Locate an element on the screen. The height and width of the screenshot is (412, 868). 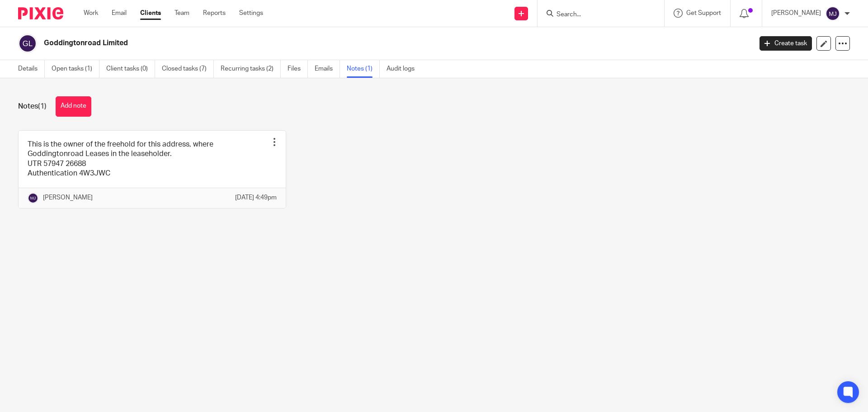
a: Notes (1) is located at coordinates (363, 69).